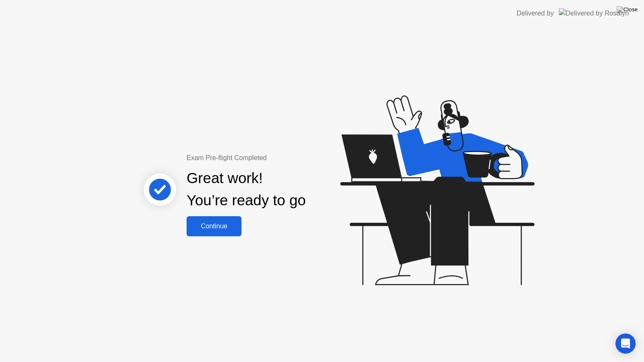 The height and width of the screenshot is (362, 644). Describe the element at coordinates (273, 158) in the screenshot. I see `div: Exam Pre-flight Completed` at that location.